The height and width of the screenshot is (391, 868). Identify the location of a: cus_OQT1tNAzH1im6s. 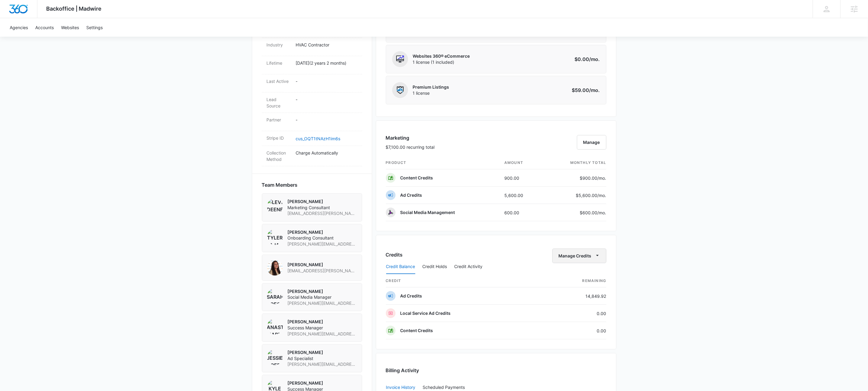
(318, 138).